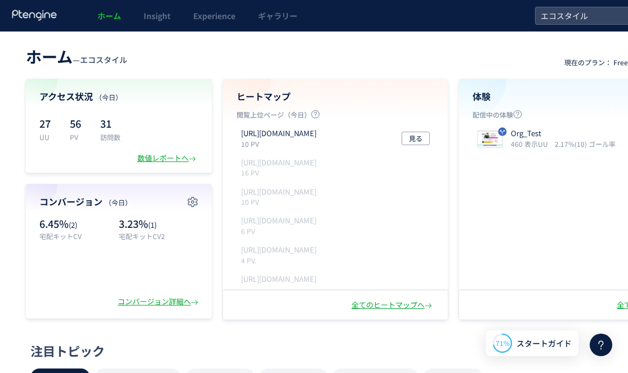 The image size is (628, 373). I want to click on p: UU, so click(48, 137).